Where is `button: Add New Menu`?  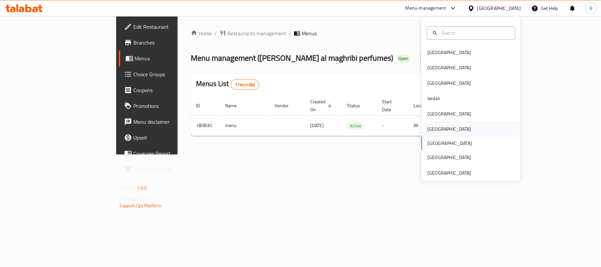
button: Add New Menu is located at coordinates (446, 59).